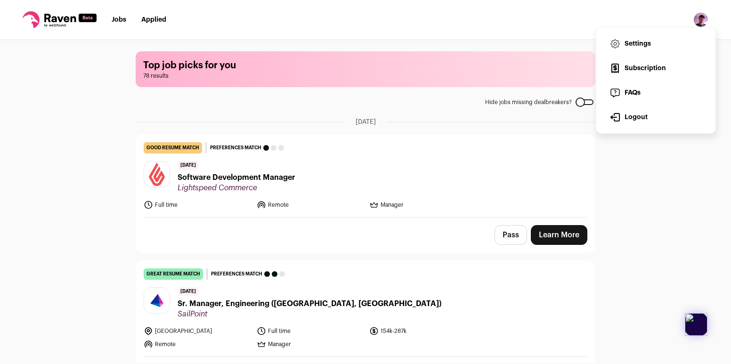 This screenshot has height=364, width=731. I want to click on button: Open dropdown, so click(701, 20).